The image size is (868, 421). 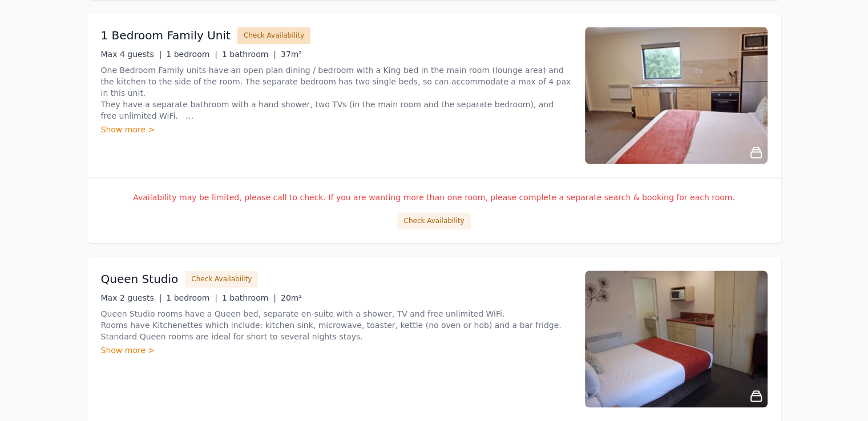 I want to click on h3: Queen Studio, so click(x=140, y=279).